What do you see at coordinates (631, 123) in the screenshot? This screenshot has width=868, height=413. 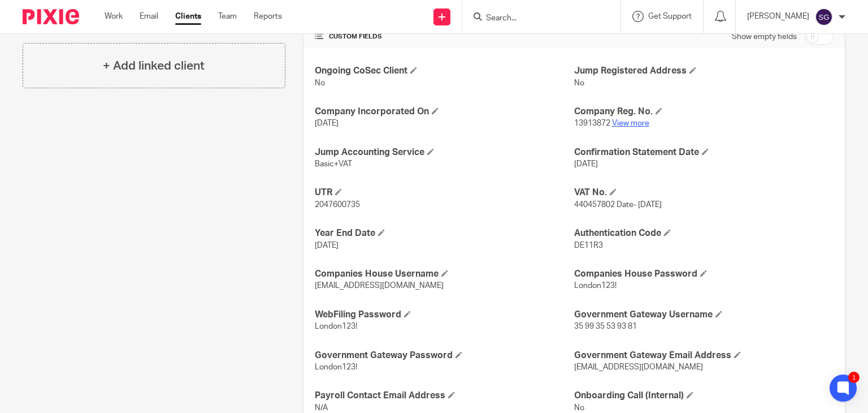 I see `a: View more` at bounding box center [631, 123].